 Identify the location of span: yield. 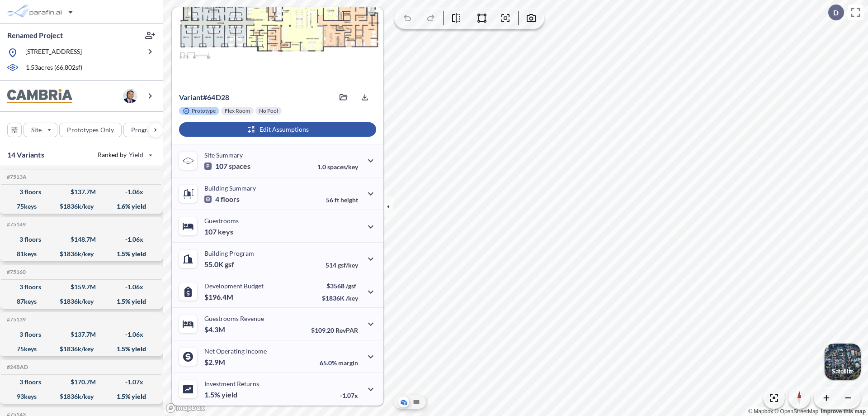
(229, 395).